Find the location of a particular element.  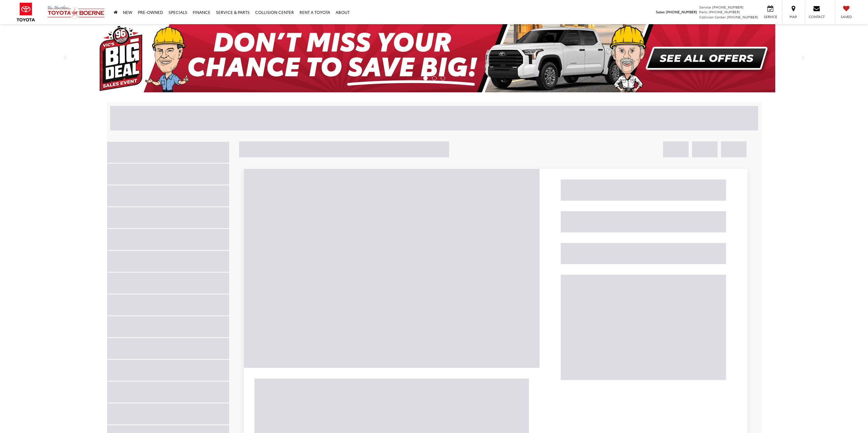

span: Collision Center is located at coordinates (712, 17).